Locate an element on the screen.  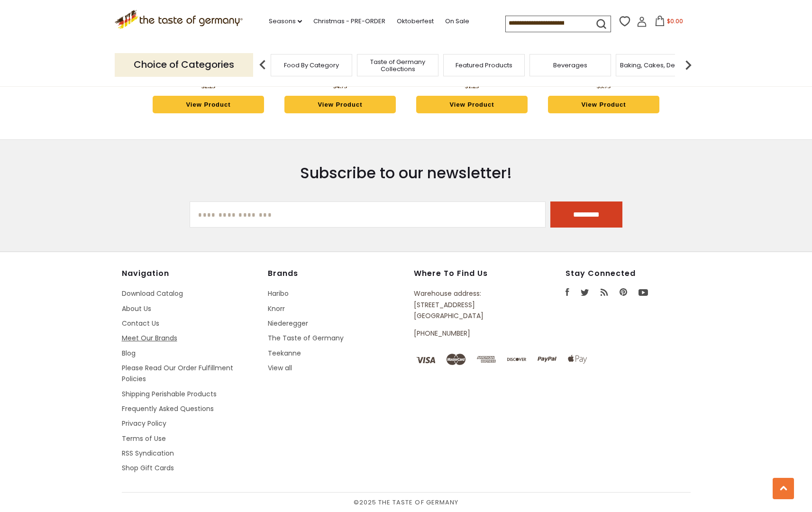
a: Haribo is located at coordinates (278, 294).